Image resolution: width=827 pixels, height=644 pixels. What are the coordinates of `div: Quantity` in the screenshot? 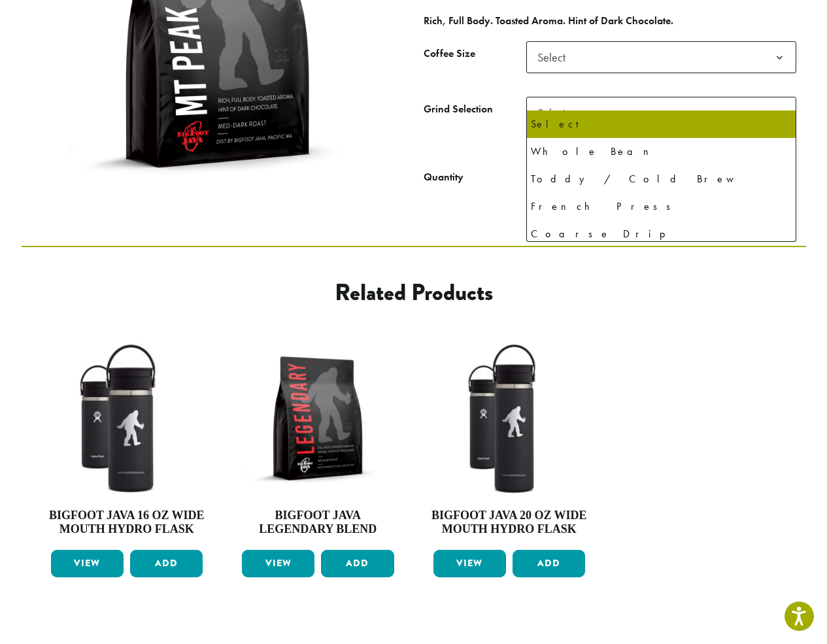 It's located at (443, 177).